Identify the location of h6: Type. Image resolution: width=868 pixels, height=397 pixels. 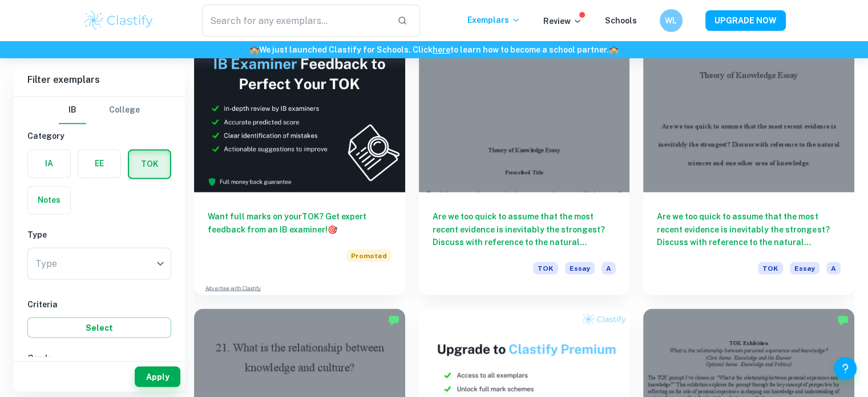
(99, 234).